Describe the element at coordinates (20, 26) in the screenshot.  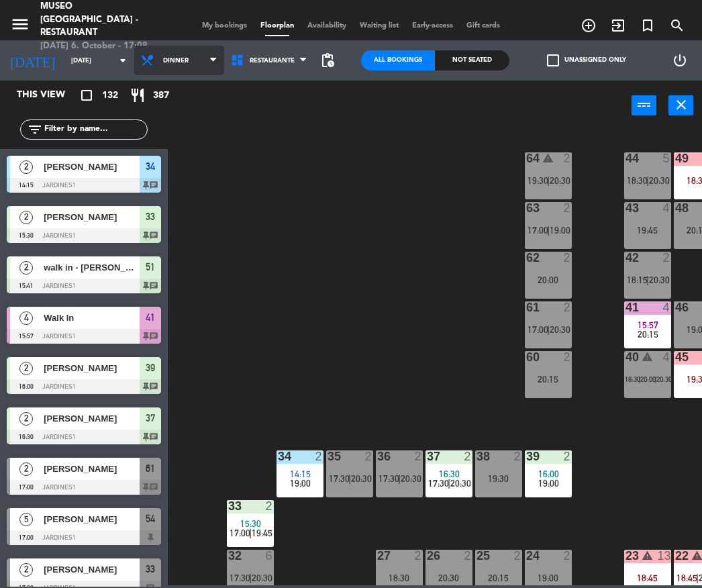
I see `button: menu` at that location.